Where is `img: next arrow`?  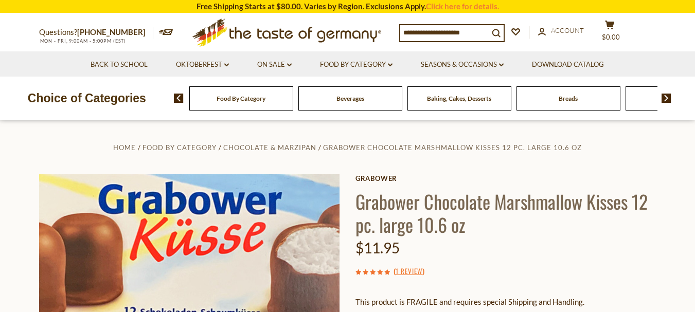
img: next arrow is located at coordinates (666, 98).